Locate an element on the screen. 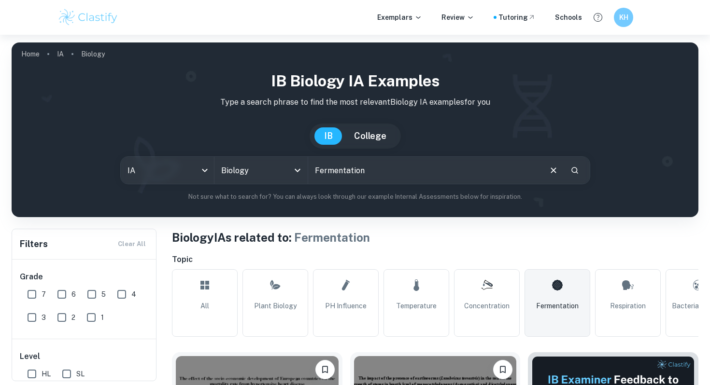 The width and height of the screenshot is (710, 385). span: All is located at coordinates (205, 306).